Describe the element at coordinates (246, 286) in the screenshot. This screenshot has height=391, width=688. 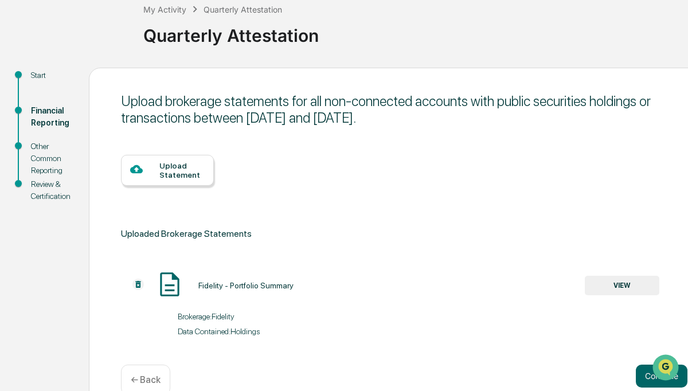
I see `div: Fidelity - Portfolio Summary` at that location.